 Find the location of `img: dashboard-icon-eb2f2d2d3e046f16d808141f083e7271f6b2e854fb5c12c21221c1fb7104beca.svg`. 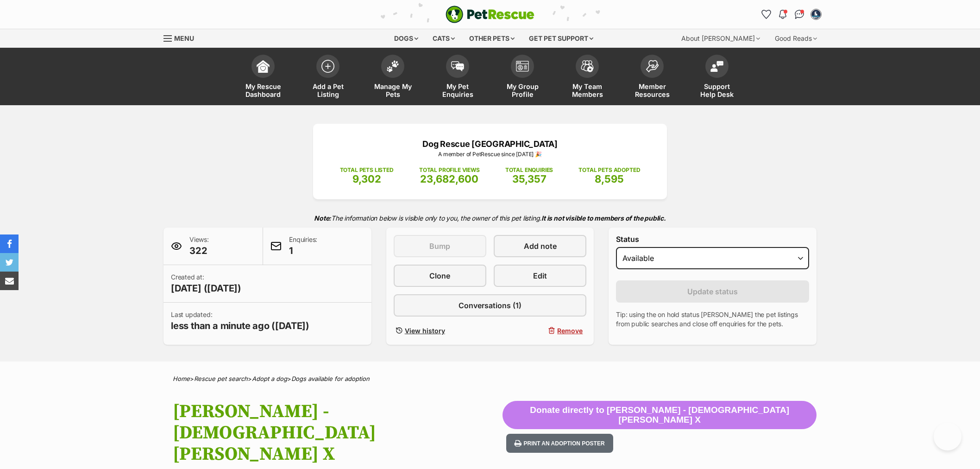

img: dashboard-icon-eb2f2d2d3e046f16d808141f083e7271f6b2e854fb5c12c21221c1fb7104beca.svg is located at coordinates (263, 67).